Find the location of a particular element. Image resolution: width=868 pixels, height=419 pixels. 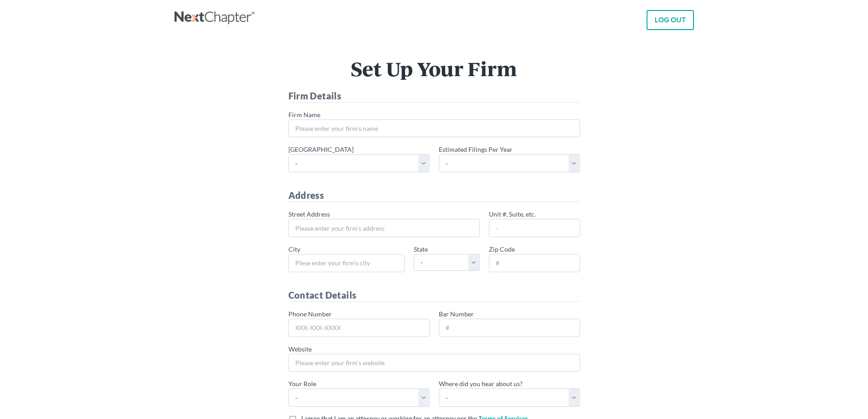

h1: Set Up Your Firm is located at coordinates (434, 68).